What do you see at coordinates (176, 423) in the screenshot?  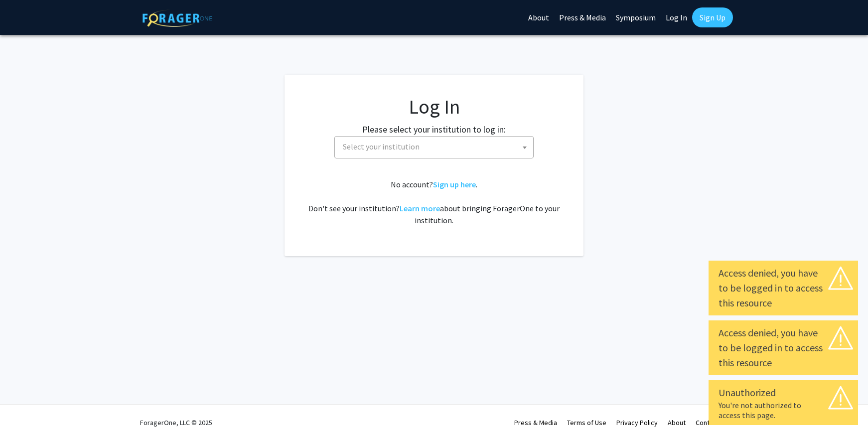 I see `div: ForagerOne, LLC © 2025` at bounding box center [176, 423].